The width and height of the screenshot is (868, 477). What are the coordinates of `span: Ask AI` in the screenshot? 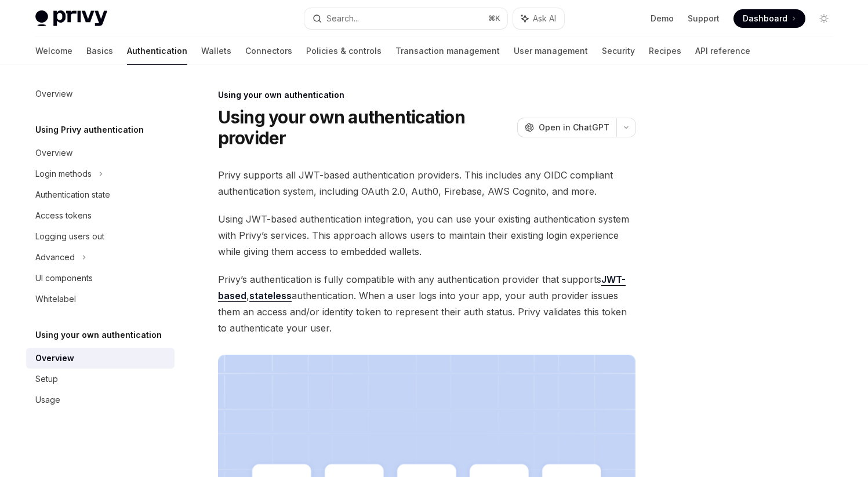 It's located at (544, 19).